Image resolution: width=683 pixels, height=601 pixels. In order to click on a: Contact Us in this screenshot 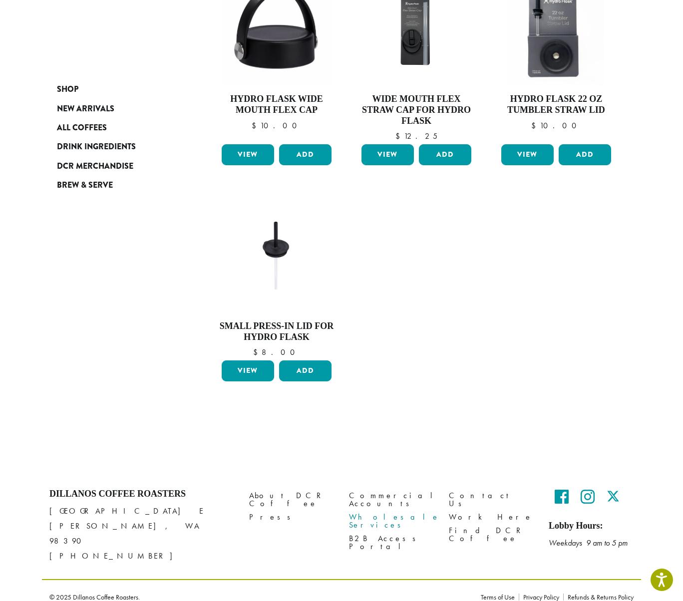, I will do `click(491, 499)`.